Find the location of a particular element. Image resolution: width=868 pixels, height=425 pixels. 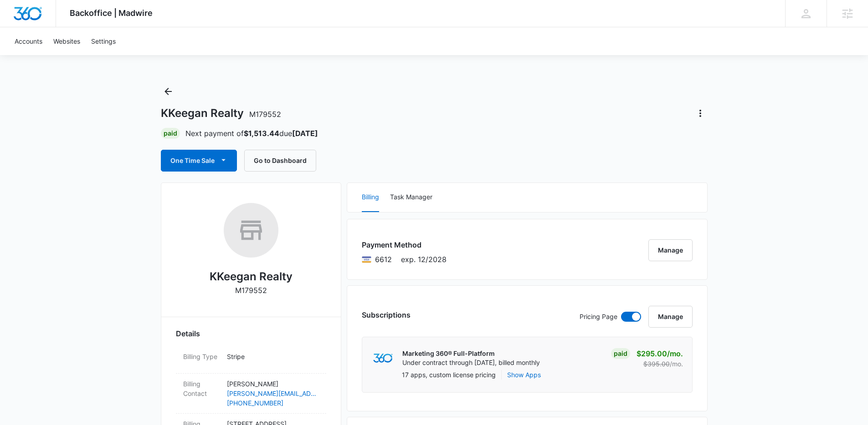

img: tab_keywords_by_traffic_grey.svg is located at coordinates (94, 56).